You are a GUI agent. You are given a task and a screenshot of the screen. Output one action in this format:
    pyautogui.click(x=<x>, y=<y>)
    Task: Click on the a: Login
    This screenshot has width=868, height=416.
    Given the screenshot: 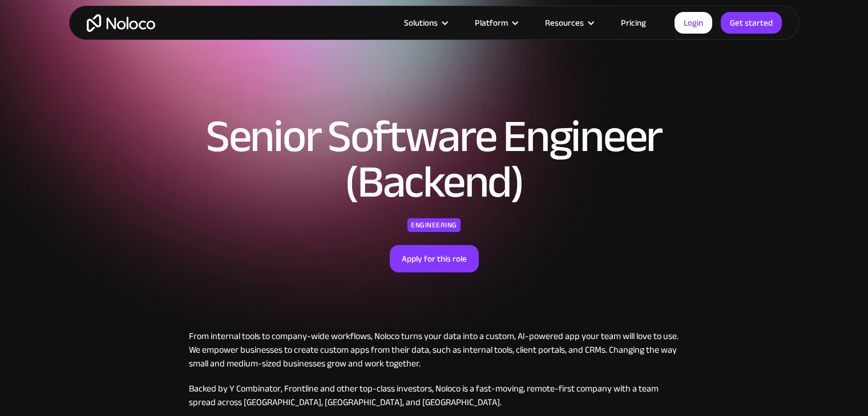 What is the action you would take?
    pyautogui.click(x=694, y=23)
    